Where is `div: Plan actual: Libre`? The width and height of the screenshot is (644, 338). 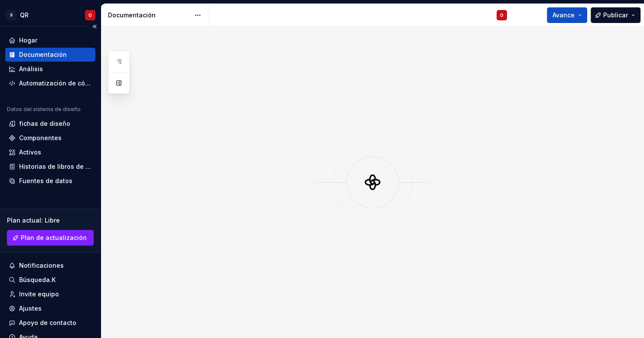 div: Plan actual: Libre is located at coordinates (50, 220).